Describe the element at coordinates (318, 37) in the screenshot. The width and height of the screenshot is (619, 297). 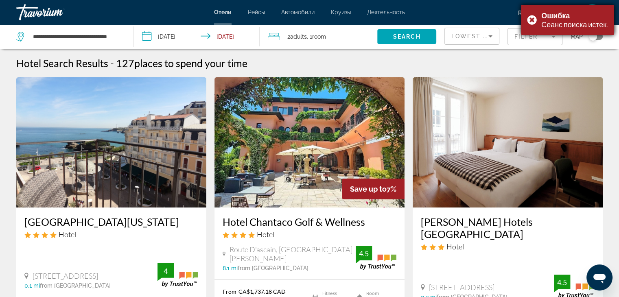
I see `button: Travelers: 2 adults, 0 children` at that location.